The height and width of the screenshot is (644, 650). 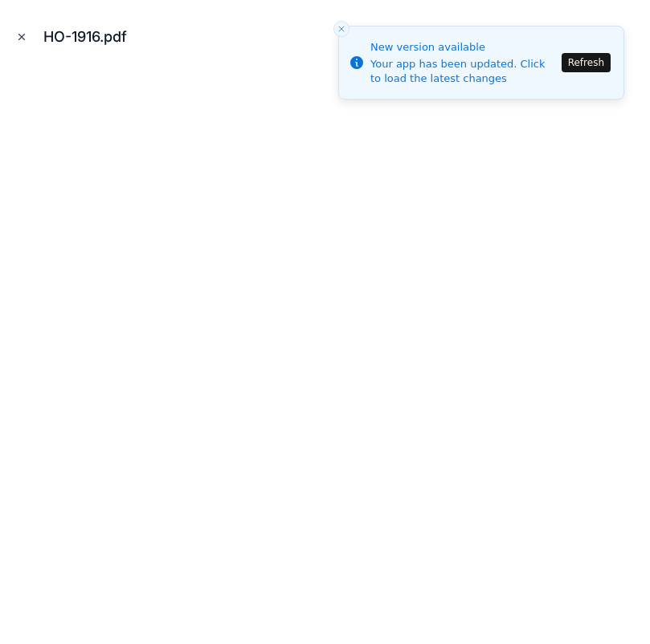 What do you see at coordinates (91, 37) in the screenshot?
I see `div: HO-1916.pdf` at bounding box center [91, 37].